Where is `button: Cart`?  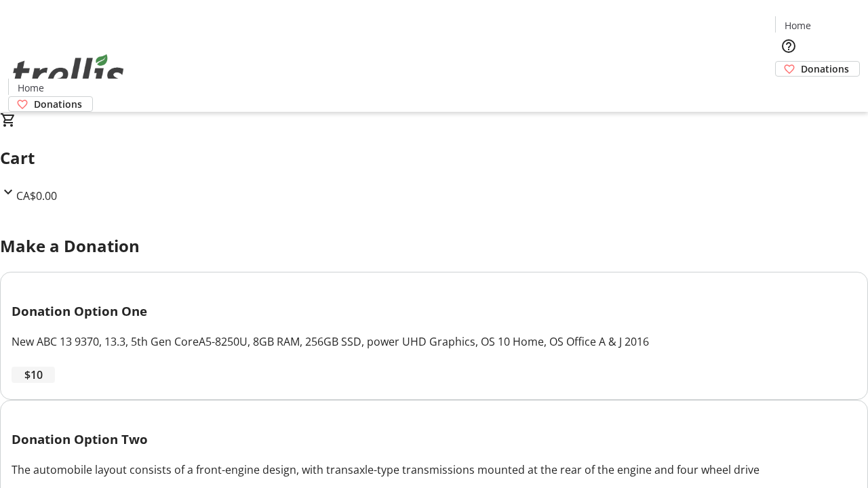
button: Cart is located at coordinates (789, 90).